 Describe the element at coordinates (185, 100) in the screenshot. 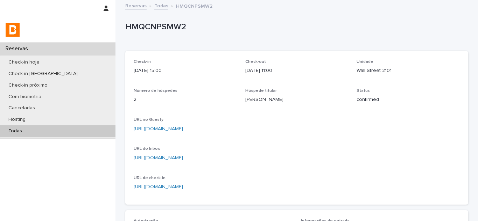

I see `p: 2` at that location.